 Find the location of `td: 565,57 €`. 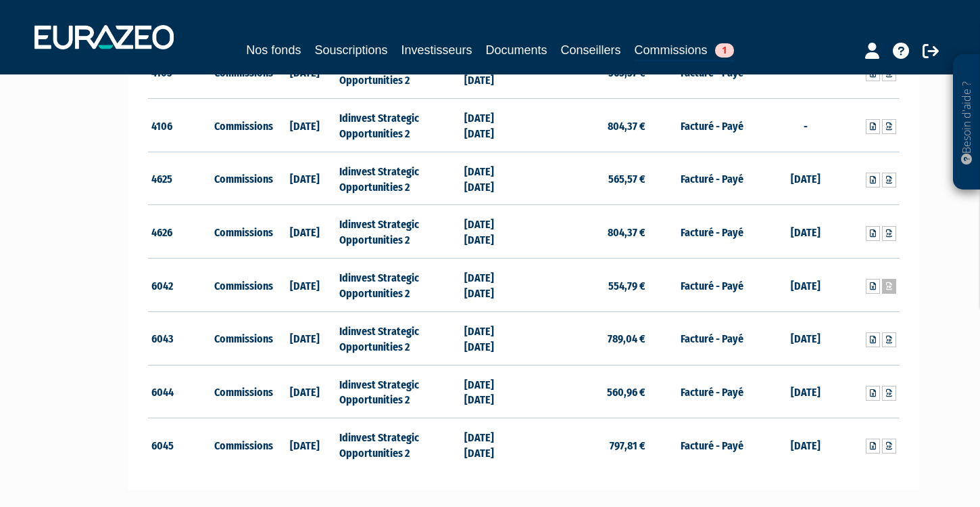

td: 565,57 € is located at coordinates (586, 178).